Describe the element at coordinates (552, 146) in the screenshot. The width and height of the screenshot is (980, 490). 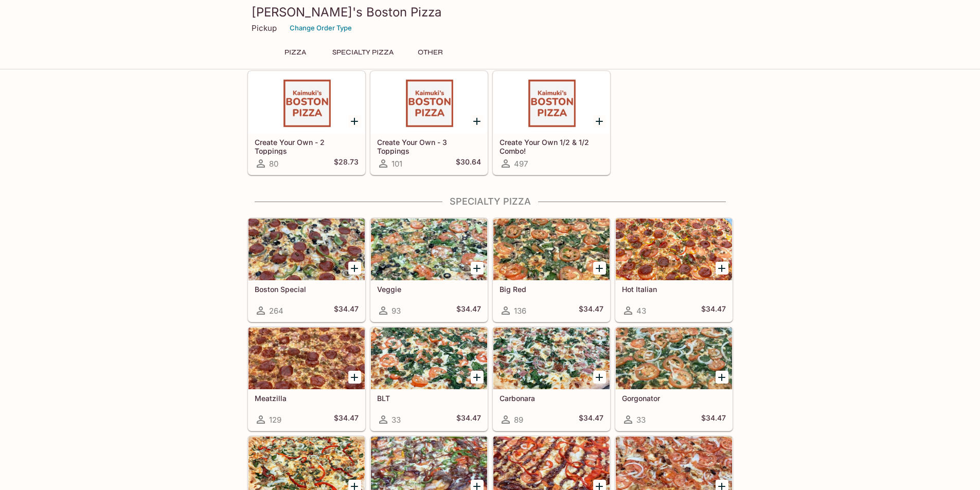
I see `h5: Create Your Own 1/2 & 1/2 Combo!` at that location.